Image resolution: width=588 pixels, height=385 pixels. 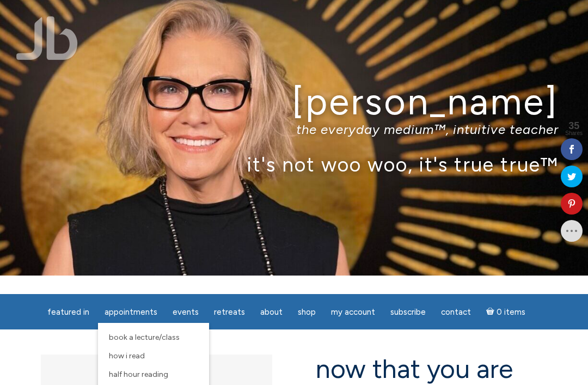 What do you see at coordinates (229, 312) in the screenshot?
I see `a: Retreats` at bounding box center [229, 312].